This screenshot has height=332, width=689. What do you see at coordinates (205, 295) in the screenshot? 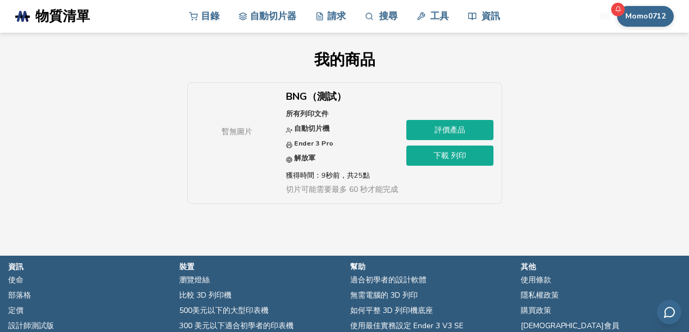
I see `font: 比較 3D 列印機` at bounding box center [205, 295].